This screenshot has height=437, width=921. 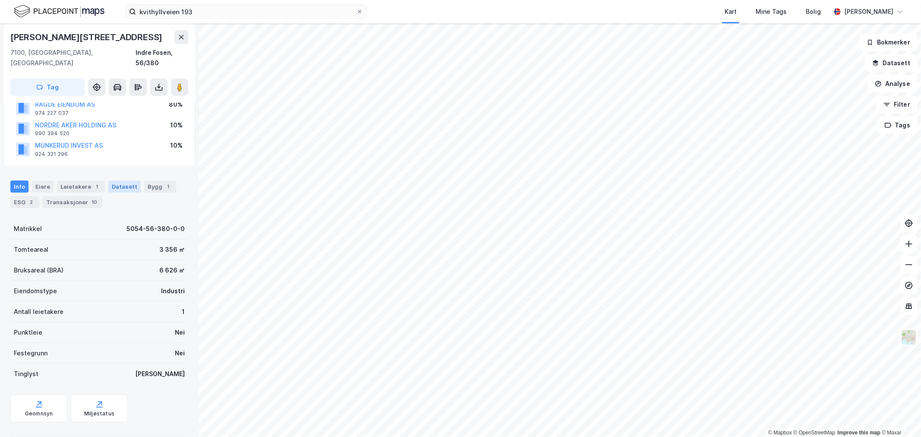 I want to click on div: ESG, so click(x=25, y=202).